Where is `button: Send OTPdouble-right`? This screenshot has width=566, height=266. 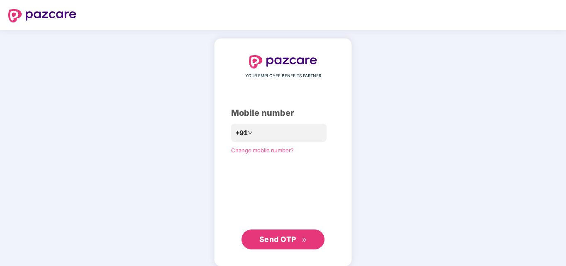
button: Send OTPdouble-right is located at coordinates (283, 239).